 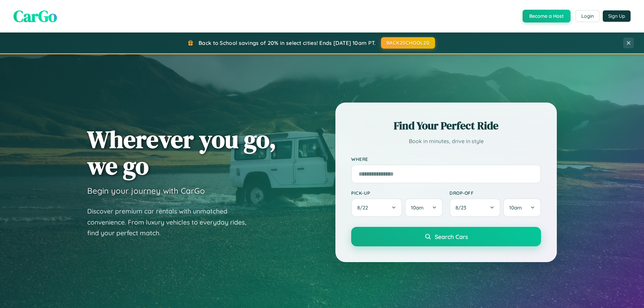 I want to click on p: Discover premium car rentals with unmatched convenience. From luxury vehicles to everyday rides, ..., so click(x=171, y=222).